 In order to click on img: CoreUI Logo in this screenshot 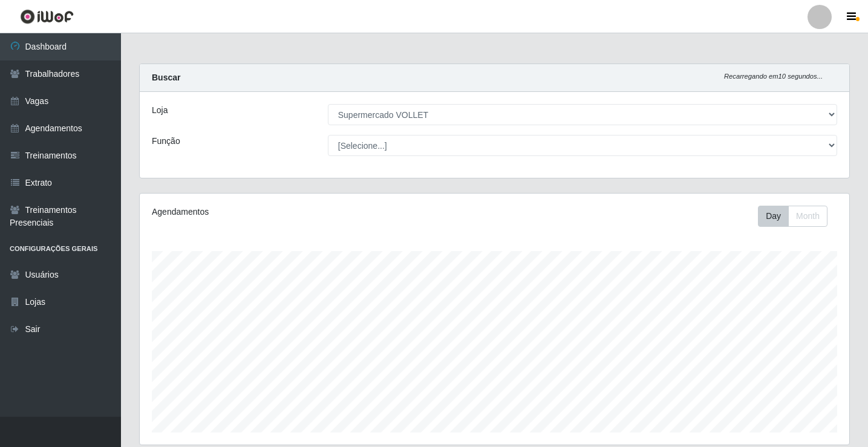, I will do `click(47, 17)`.